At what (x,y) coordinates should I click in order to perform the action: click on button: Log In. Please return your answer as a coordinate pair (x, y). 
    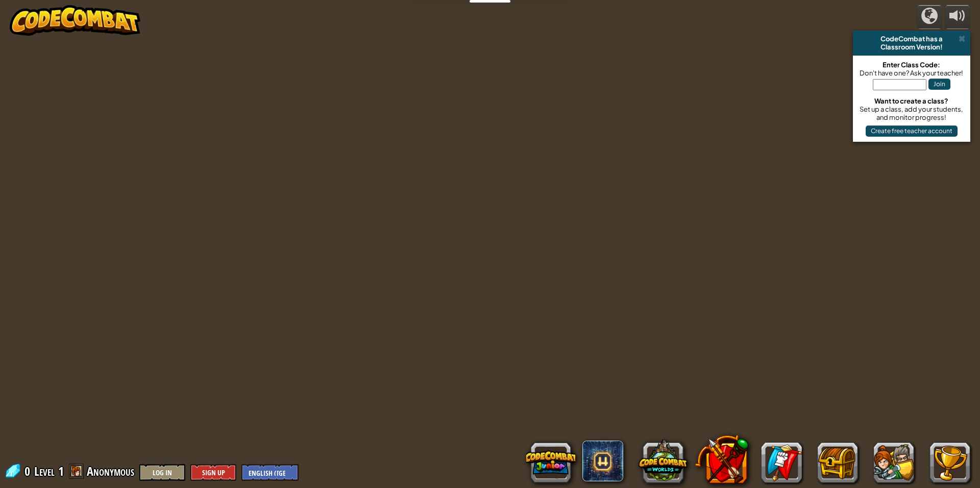
    Looking at the image, I should click on (162, 473).